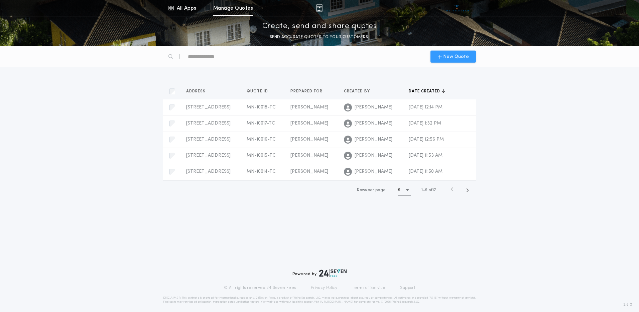  Describe the element at coordinates (399, 190) in the screenshot. I see `h1: 5` at that location.